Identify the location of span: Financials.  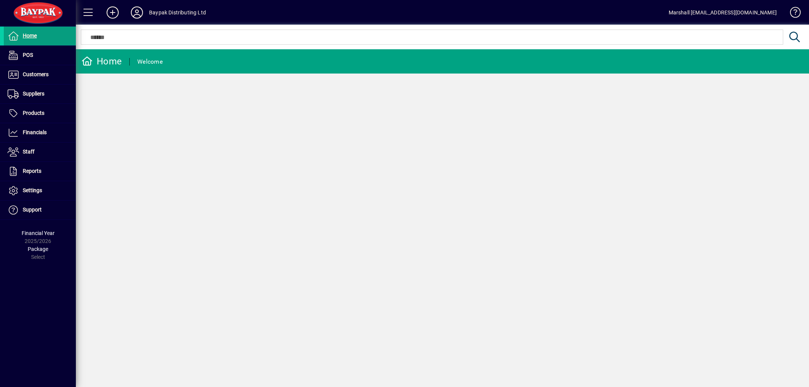
(35, 132).